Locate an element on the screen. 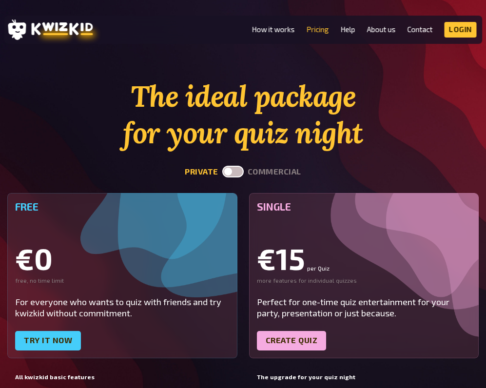 Image resolution: width=486 pixels, height=388 pixels. button: commercial is located at coordinates (274, 172).